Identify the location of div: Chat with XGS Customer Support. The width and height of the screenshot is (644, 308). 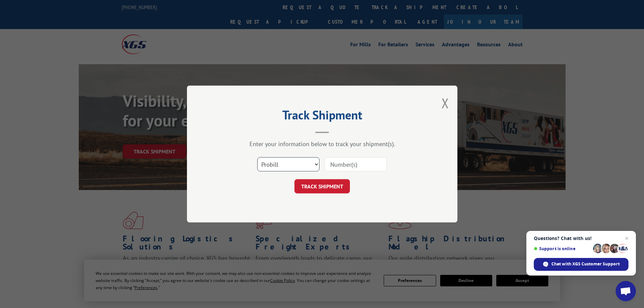
(581, 264).